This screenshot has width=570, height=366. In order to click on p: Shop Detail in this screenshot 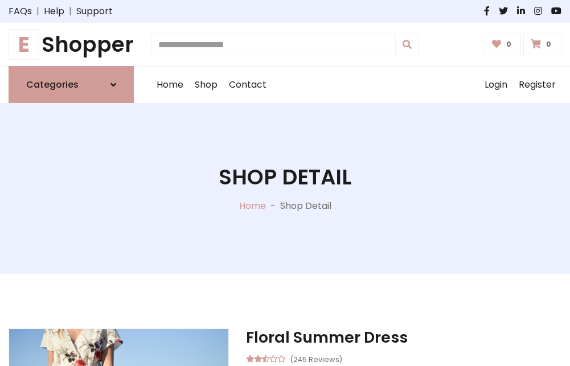, I will do `click(306, 206)`.